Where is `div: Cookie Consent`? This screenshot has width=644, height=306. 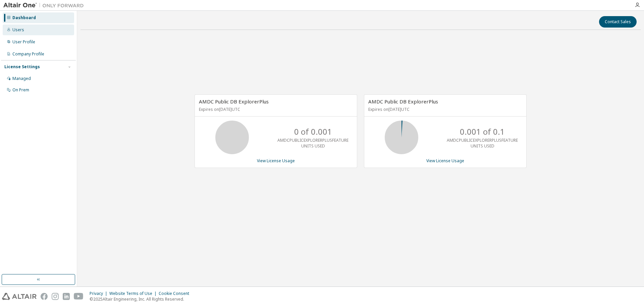
div: Cookie Consent is located at coordinates (176, 294).